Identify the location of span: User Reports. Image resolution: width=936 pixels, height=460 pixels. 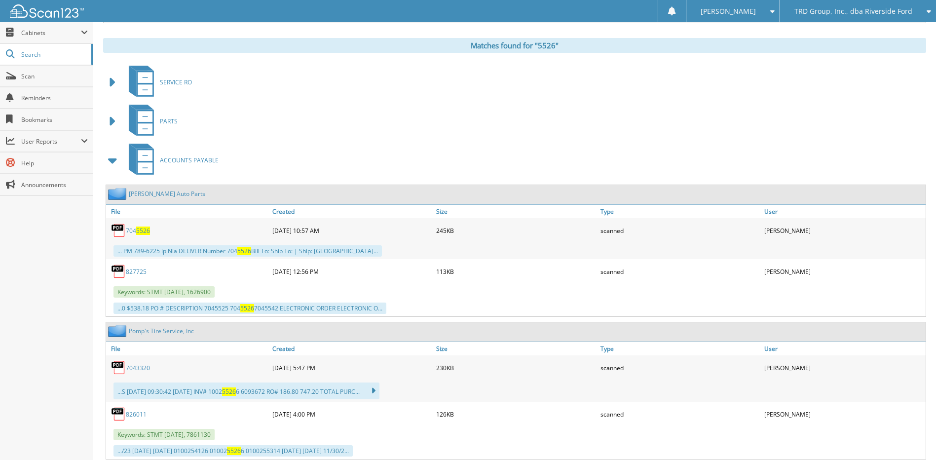
(51, 141).